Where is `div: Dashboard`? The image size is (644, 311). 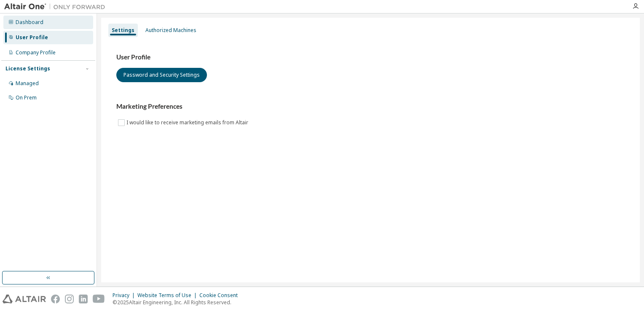
div: Dashboard is located at coordinates (29, 23).